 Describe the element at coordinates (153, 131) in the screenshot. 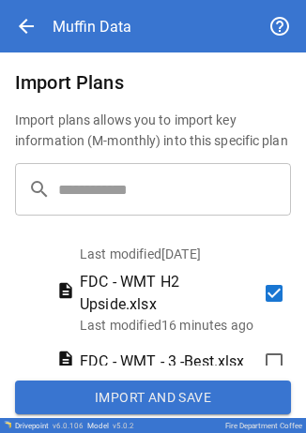

I see `h6: Import plans allows you to import key information (M-monthly) into this specific plan` at that location.